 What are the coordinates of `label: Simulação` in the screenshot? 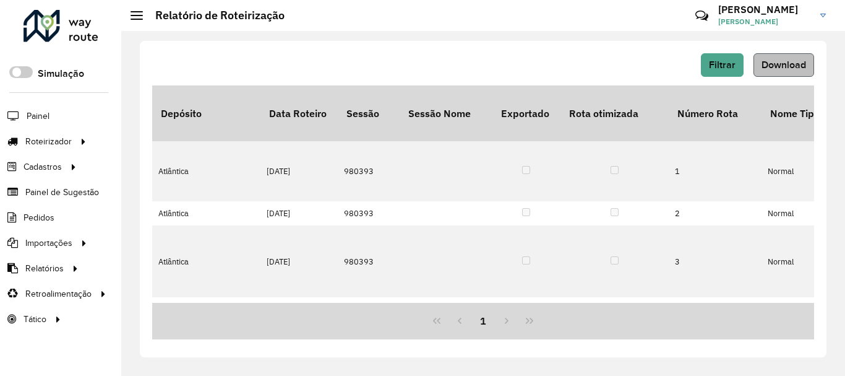 It's located at (61, 74).